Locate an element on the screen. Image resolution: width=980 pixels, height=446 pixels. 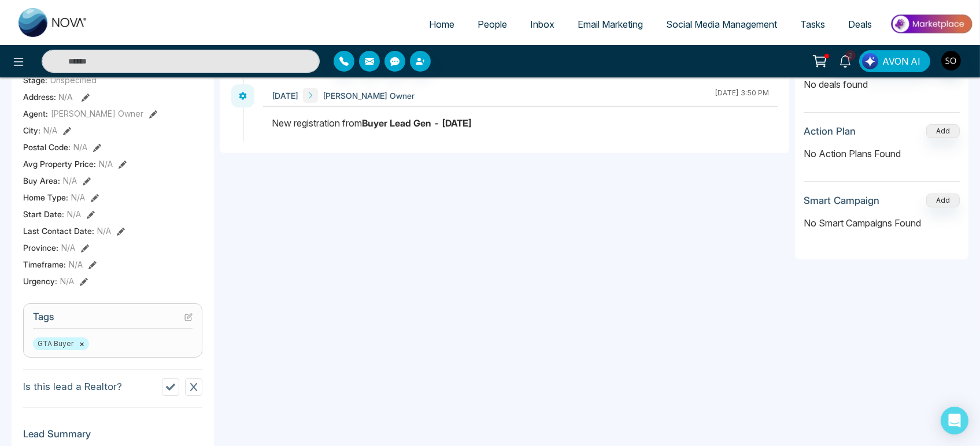
span: 2 is located at coordinates (851, 55).